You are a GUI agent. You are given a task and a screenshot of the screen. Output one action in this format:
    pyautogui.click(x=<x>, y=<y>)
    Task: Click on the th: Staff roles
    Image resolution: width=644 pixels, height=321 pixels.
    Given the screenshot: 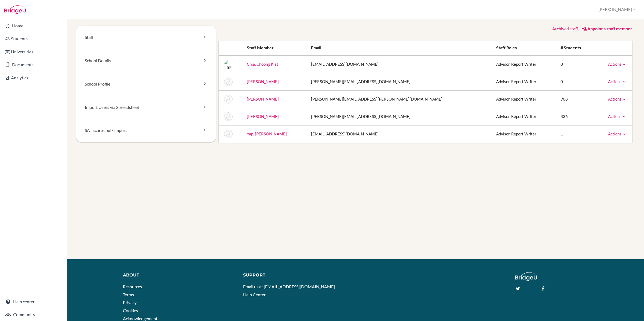 What is the action you would take?
    pyautogui.click(x=524, y=48)
    